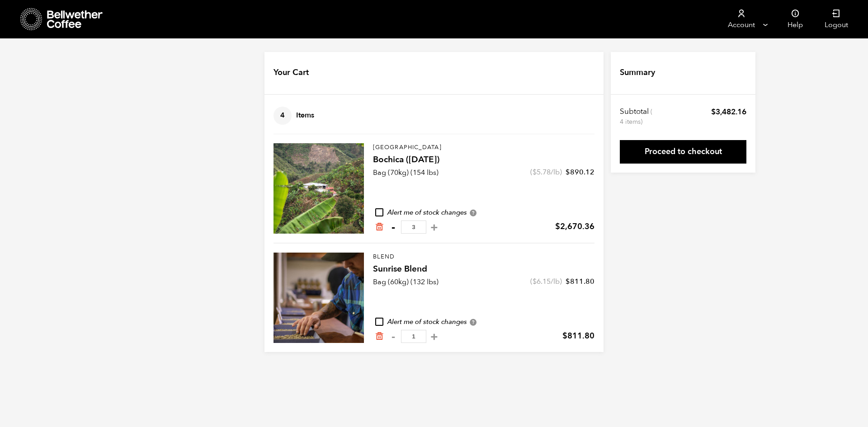  What do you see at coordinates (580, 172) in the screenshot?
I see `bdi: 890.12` at bounding box center [580, 172].